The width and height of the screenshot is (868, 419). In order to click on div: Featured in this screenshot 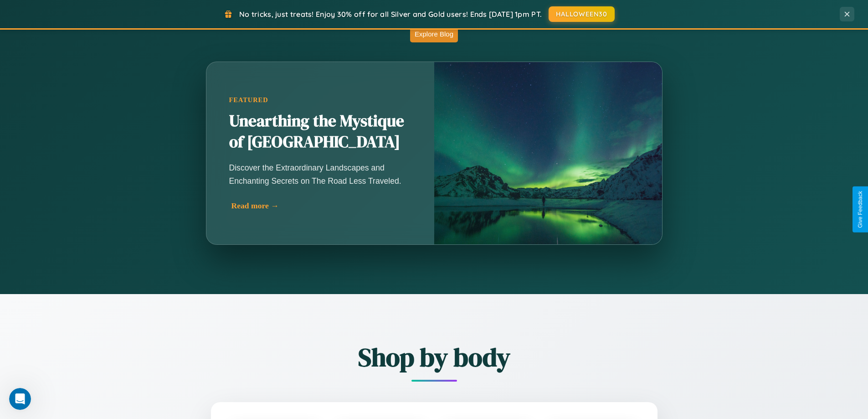, I will do `click(320, 99)`.